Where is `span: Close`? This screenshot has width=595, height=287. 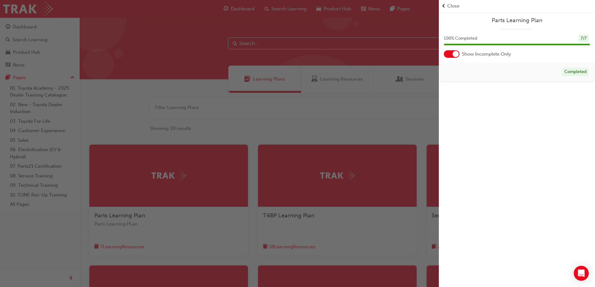 span: Close is located at coordinates (453, 6).